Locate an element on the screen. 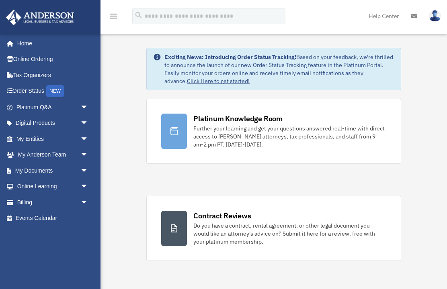 The image size is (447, 289). a: Billingarrow_drop_down is located at coordinates (53, 202).